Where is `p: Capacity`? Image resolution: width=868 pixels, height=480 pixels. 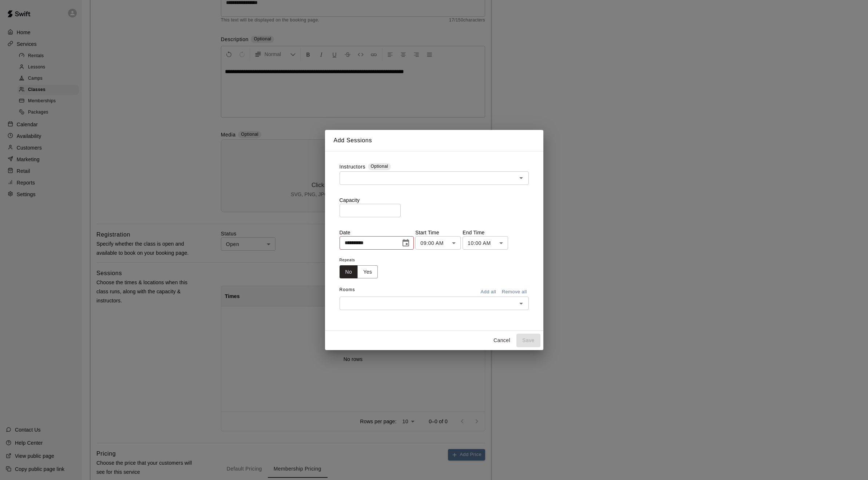 p: Capacity is located at coordinates (434, 200).